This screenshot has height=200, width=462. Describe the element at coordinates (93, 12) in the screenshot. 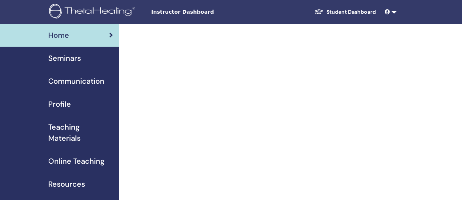

I see `img: logo.png` at that location.